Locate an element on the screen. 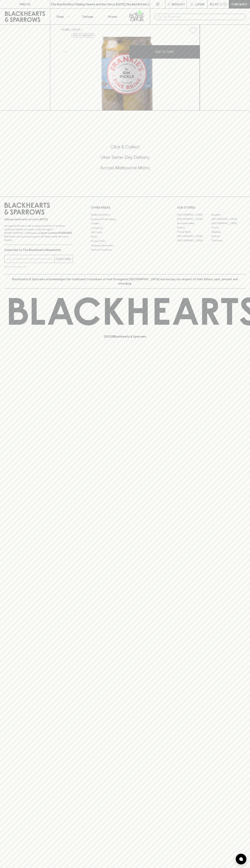 Image resolution: width=250 pixels, height=868 pixels. p: It is against the law to sell or supply alcohol to, or to obtain alcohol on behalf of a person un... is located at coordinates (39, 233).